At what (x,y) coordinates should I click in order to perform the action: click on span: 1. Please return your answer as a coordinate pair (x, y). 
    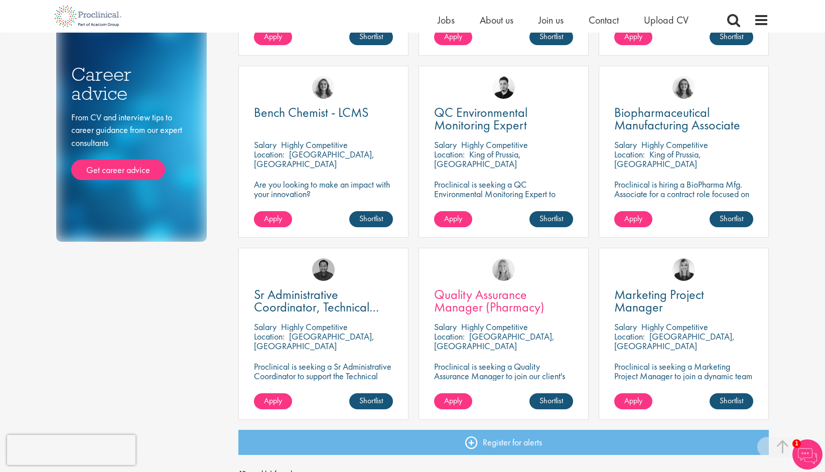
    Looking at the image, I should click on (796, 443).